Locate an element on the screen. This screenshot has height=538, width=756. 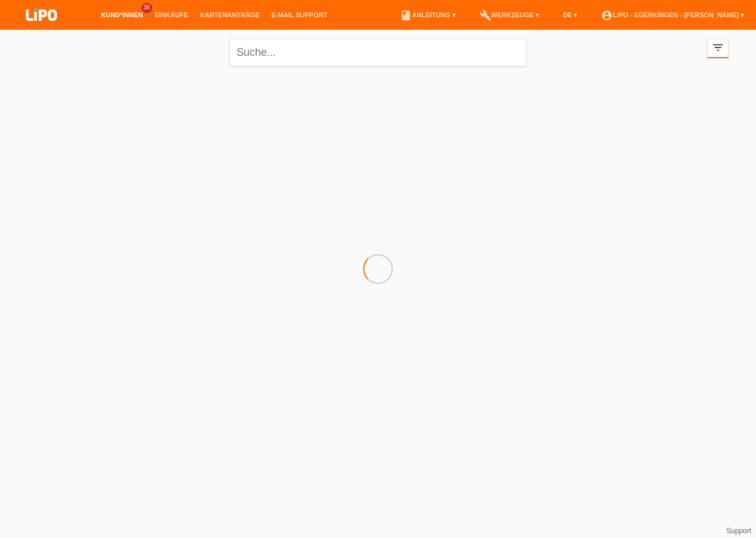
a: bookAnleitung ▾ is located at coordinates (427, 14).